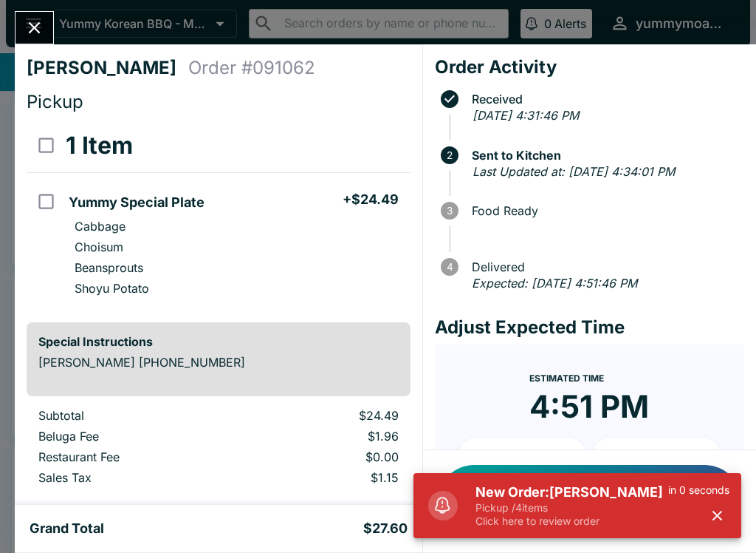 This screenshot has width=756, height=553. What do you see at coordinates (699, 490) in the screenshot?
I see `p: in 0 seconds` at bounding box center [699, 490].